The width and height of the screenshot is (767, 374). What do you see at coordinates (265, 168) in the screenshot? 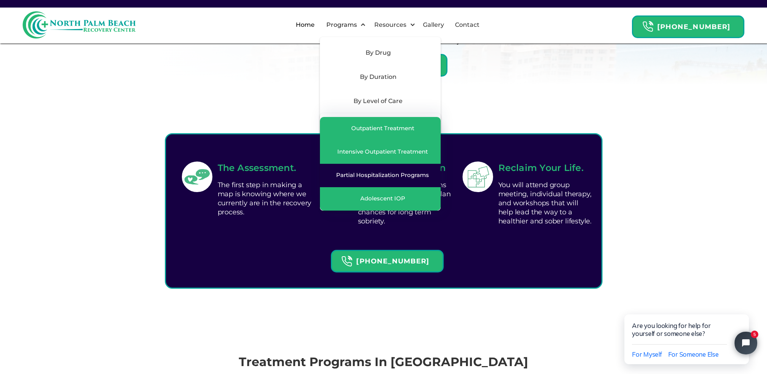
I see `h2: The Assessment.` at bounding box center [265, 168].